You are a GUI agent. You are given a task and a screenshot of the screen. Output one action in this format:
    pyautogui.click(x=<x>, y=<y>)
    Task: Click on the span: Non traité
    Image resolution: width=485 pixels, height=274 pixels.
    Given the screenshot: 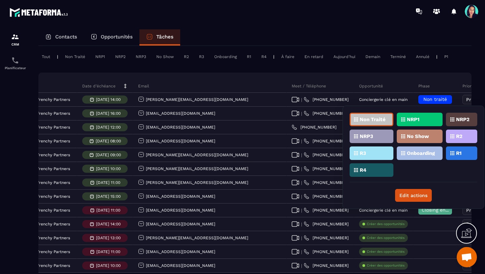 What is the action you would take?
    pyautogui.click(x=435, y=99)
    